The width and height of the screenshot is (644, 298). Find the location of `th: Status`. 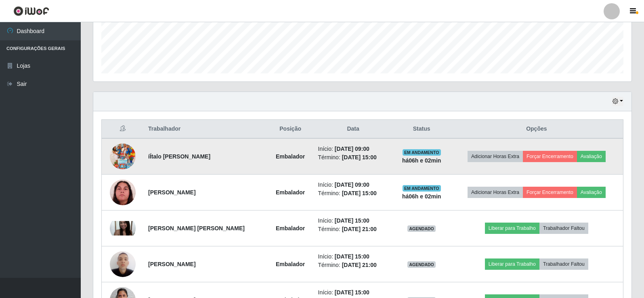

th: Status is located at coordinates (422, 129).